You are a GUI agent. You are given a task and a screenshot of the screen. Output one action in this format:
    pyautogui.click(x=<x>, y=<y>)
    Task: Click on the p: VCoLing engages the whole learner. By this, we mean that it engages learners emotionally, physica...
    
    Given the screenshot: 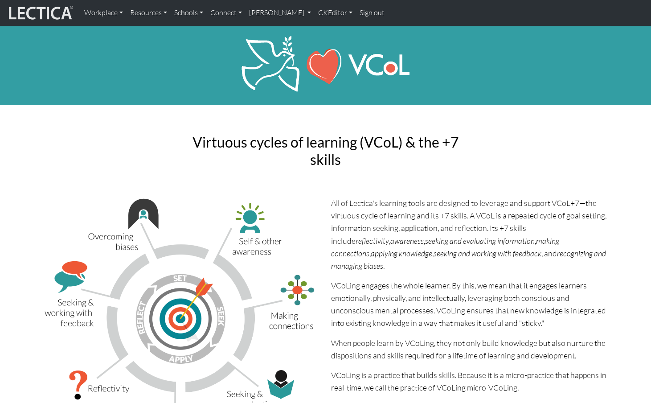 What is the action you would take?
    pyautogui.click(x=470, y=304)
    